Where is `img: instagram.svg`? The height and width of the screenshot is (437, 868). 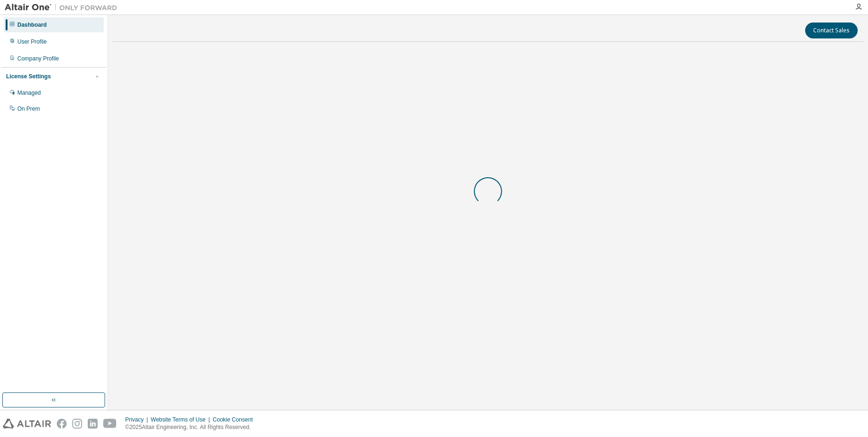
img: instagram.svg is located at coordinates (77, 423).